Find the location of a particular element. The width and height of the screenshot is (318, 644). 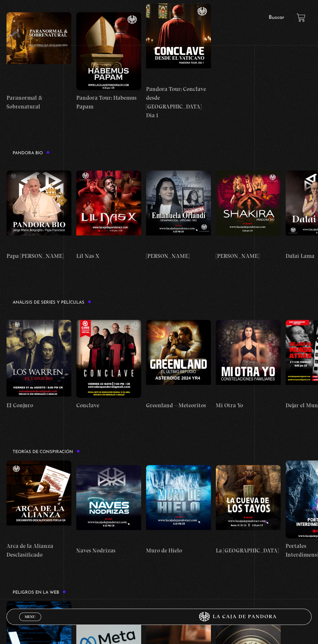

a: Pandora Tour: Habemus Papam is located at coordinates (109, 61).